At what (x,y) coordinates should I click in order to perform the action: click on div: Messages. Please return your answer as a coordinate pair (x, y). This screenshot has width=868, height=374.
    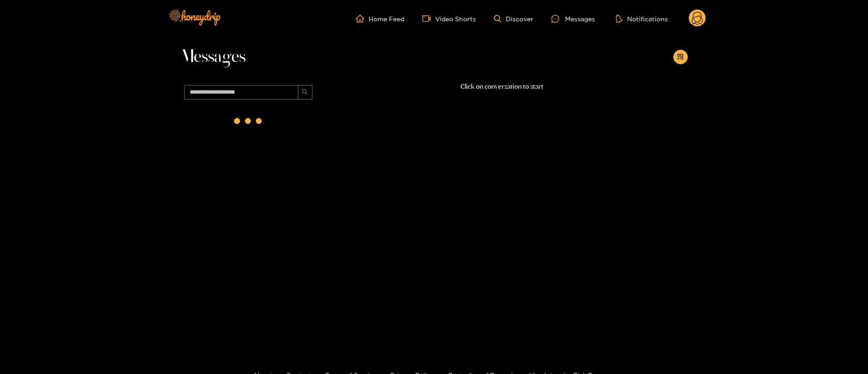
    Looking at the image, I should click on (573, 18).